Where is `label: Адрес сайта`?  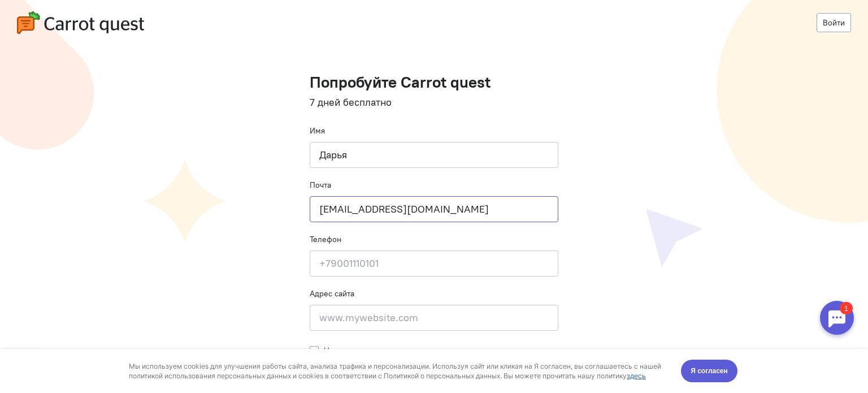
label: Адрес сайта is located at coordinates (332, 293).